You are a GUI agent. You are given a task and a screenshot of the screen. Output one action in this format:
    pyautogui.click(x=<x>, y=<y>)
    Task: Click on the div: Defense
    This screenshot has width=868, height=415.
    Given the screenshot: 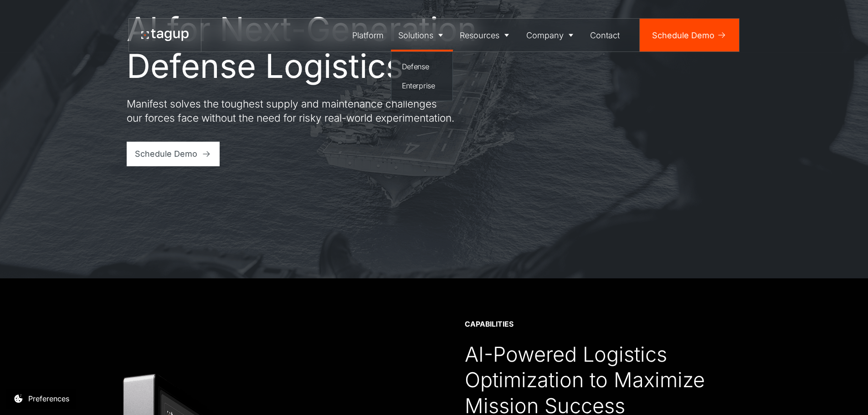 What is the action you would take?
    pyautogui.click(x=422, y=66)
    